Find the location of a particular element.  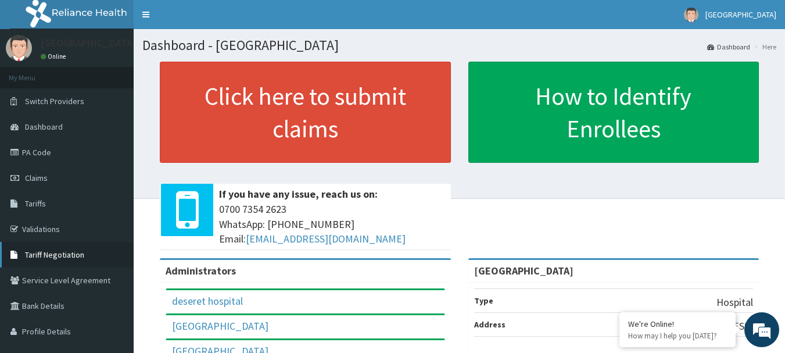

p: How may I help you today? is located at coordinates (678, 335).